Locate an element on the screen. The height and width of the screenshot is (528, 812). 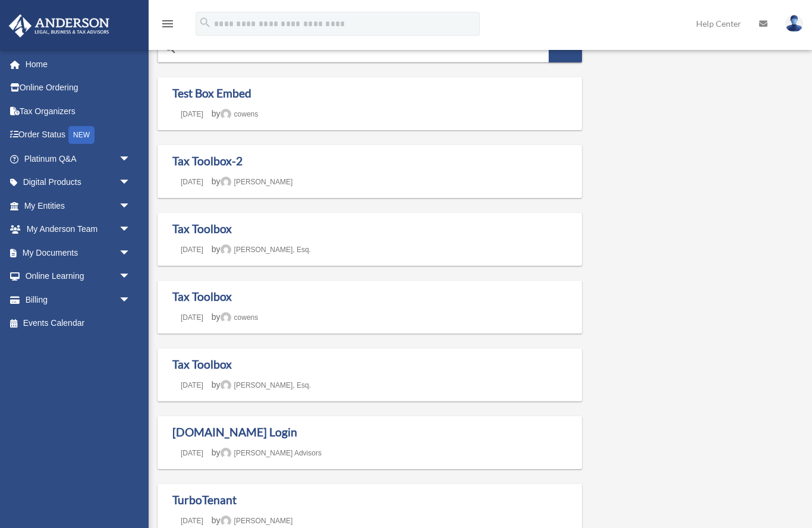
a: Platinum Q&Aarrow_drop_down is located at coordinates (78, 159).